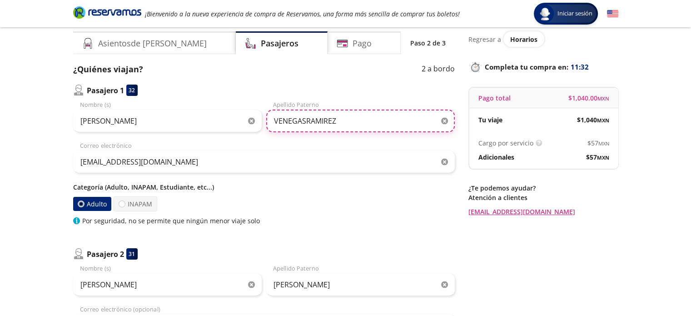 The width and height of the screenshot is (691, 316). Describe the element at coordinates (524, 39) in the screenshot. I see `span: Horarios` at that location.